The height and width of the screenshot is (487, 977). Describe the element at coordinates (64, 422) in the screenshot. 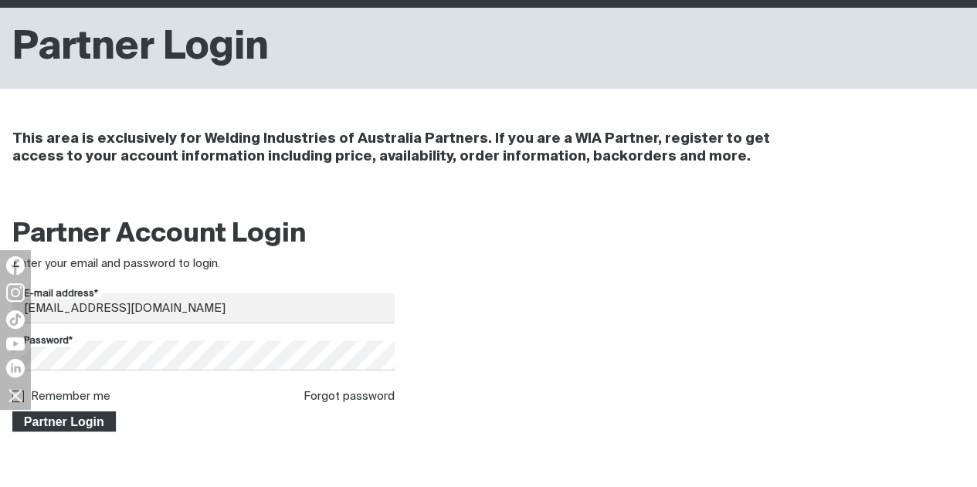

I see `span: Partner Login` at that location.